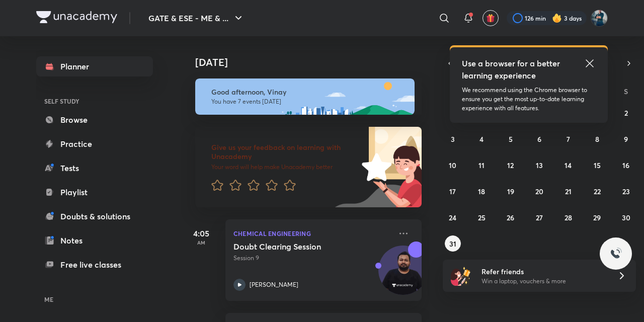  I want to click on h6: ME, so click(95, 299).